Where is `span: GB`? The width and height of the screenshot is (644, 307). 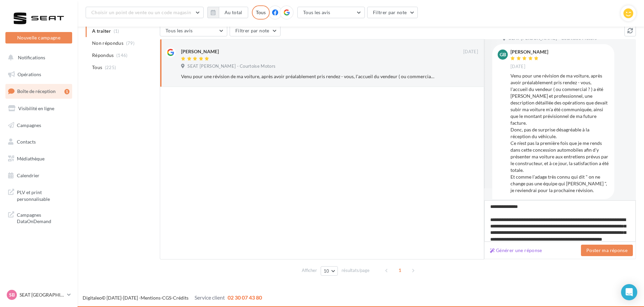 span: GB is located at coordinates (503, 55).